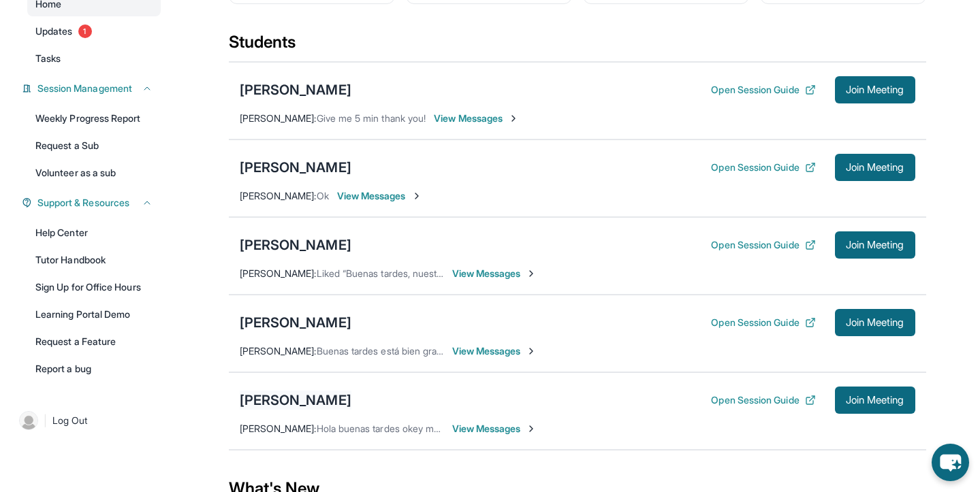  What do you see at coordinates (94, 233) in the screenshot?
I see `a: Help Center` at bounding box center [94, 233].